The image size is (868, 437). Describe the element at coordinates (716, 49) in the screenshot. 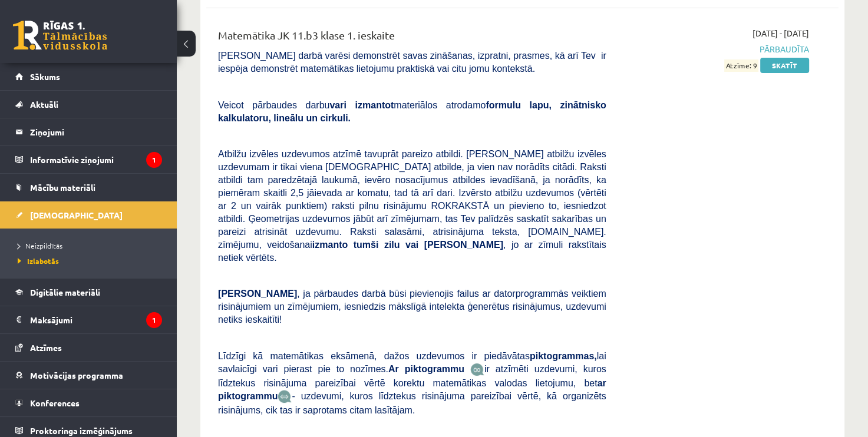

I see `span: Pārbaudīta` at that location.